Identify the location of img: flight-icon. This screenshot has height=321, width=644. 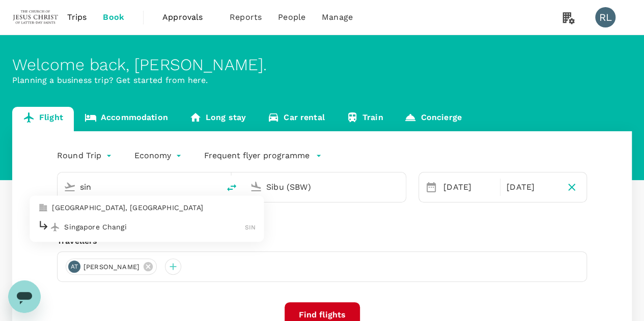
(55, 227).